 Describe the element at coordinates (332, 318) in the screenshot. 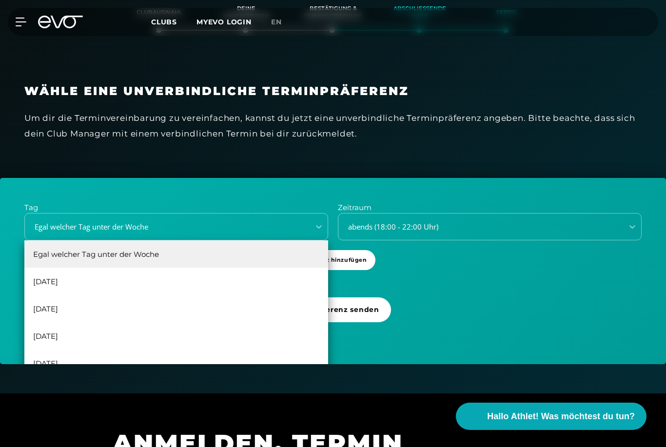

I see `a: Terminpräferenz senden` at that location.